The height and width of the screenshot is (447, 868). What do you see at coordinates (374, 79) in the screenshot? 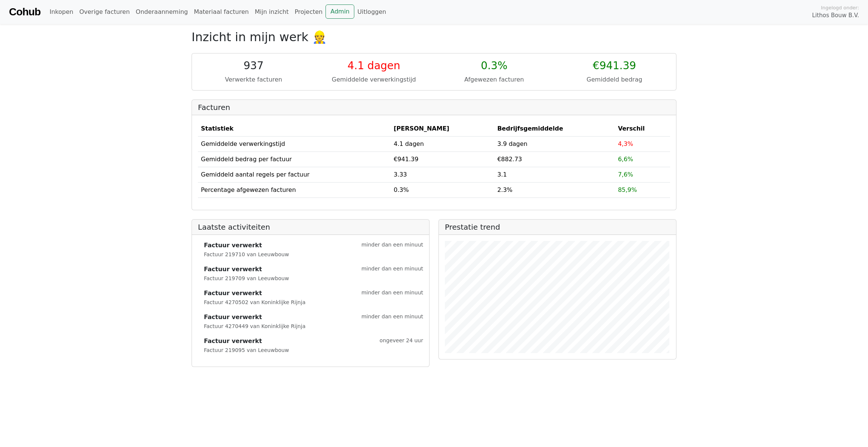
I see `div: Gemiddelde verwerkingstijd` at bounding box center [374, 79].